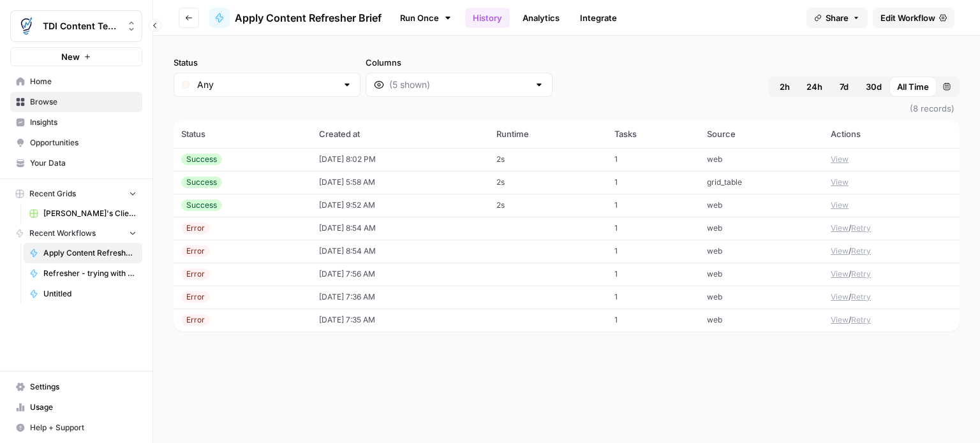  Describe the element at coordinates (762, 134) in the screenshot. I see `th: Source` at that location.